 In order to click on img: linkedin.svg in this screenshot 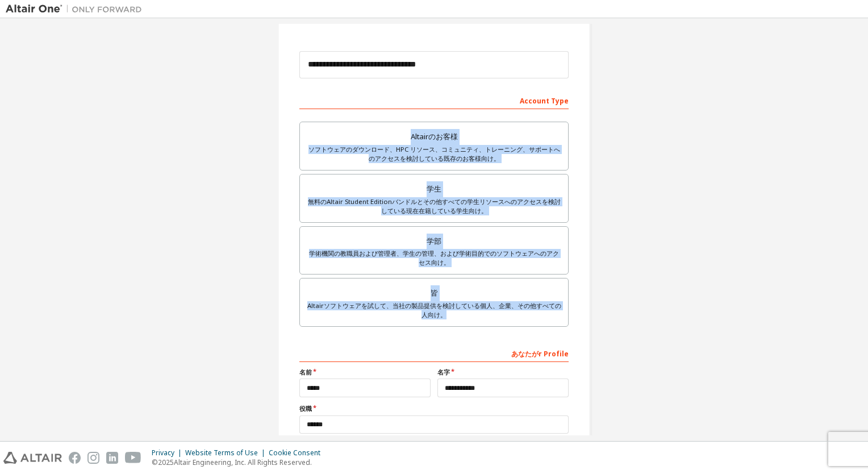, I will do `click(112, 458)`.